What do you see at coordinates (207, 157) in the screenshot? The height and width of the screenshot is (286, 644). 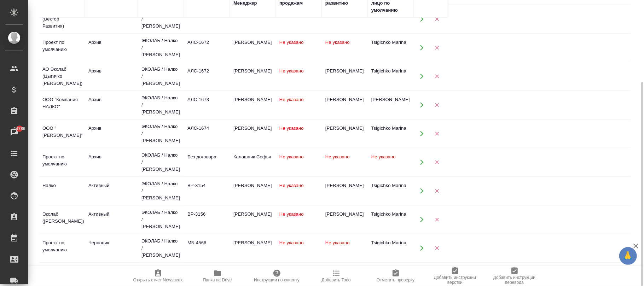 I see `div: Без договора` at bounding box center [207, 157].